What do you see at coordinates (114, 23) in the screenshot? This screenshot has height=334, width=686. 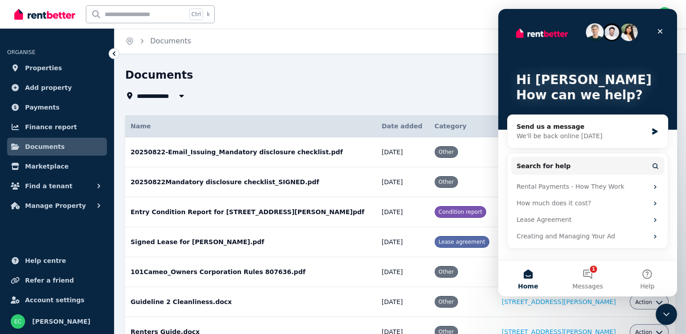 I see `img: Profile image for Earl` at bounding box center [114, 23].